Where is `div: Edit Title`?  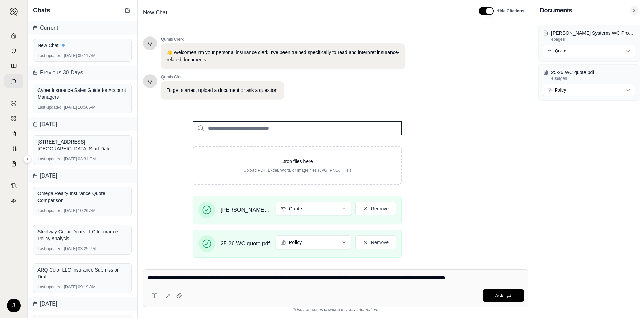
div: Edit Title is located at coordinates (305, 13).